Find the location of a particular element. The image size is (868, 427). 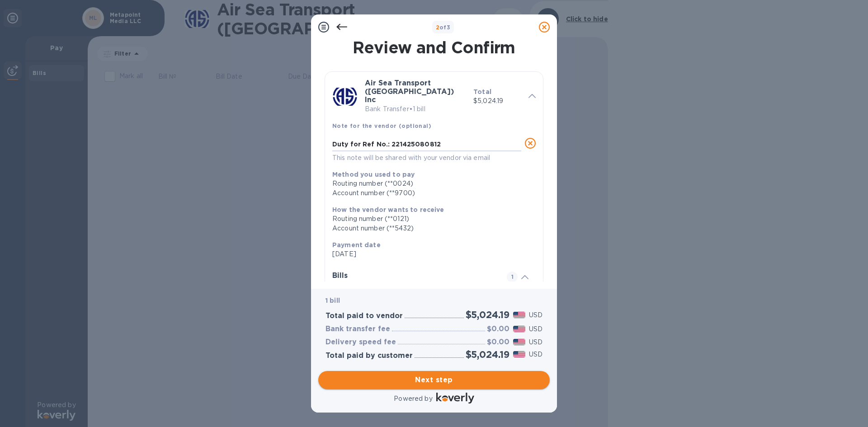

p: This note will be shared with your vendor via email is located at coordinates (427, 158).